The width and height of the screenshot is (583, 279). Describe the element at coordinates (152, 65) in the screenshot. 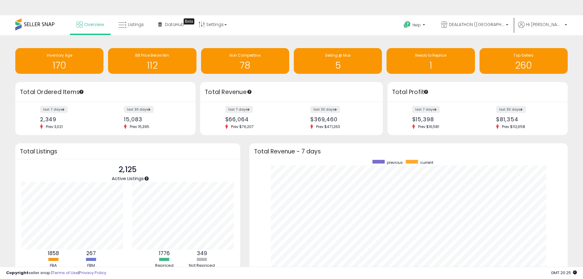

I see `h1: 112` at that location.